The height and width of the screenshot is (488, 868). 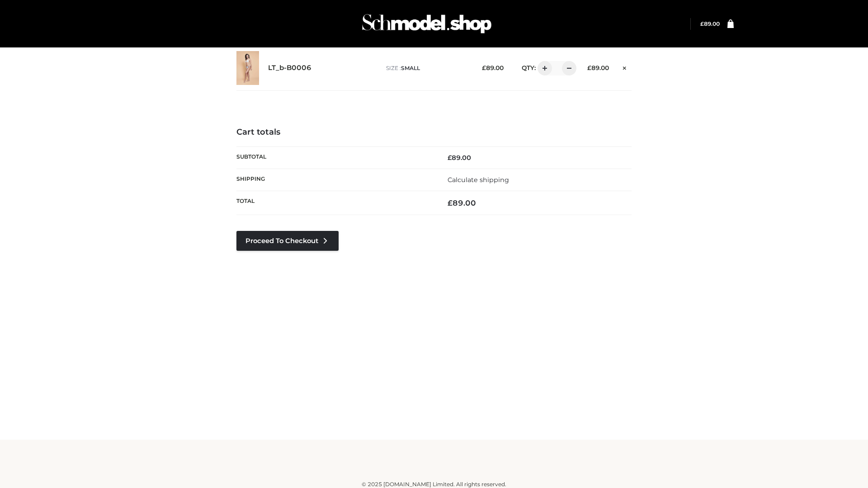 I want to click on a: LT_b-B0006, so click(x=290, y=68).